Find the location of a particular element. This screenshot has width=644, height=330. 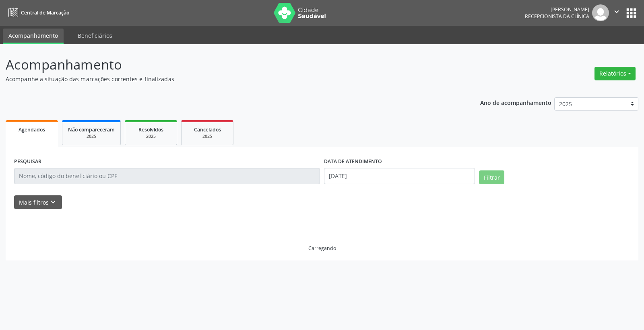

span: Não compareceram is located at coordinates (91, 130).